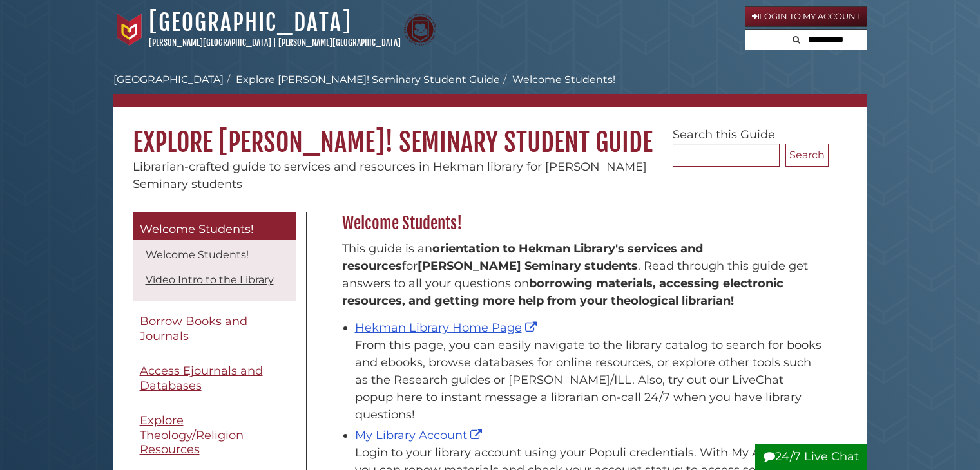  What do you see at coordinates (130, 29) in the screenshot?
I see `img: Calvin University` at bounding box center [130, 29].